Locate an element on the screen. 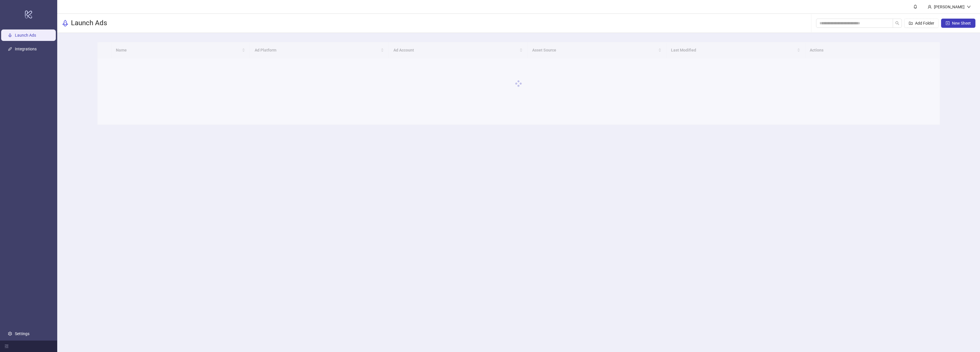  span: bell is located at coordinates (916, 7).